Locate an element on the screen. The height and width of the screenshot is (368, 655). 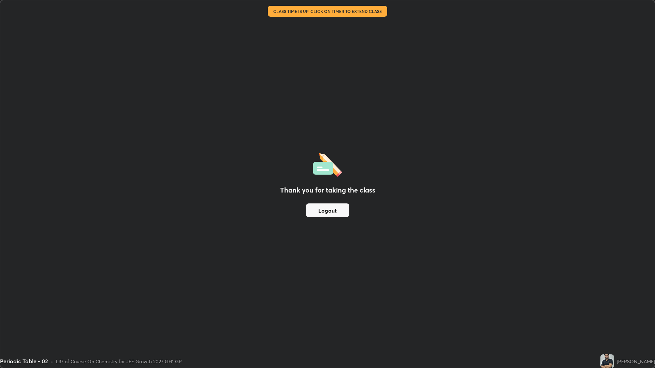
div: L37 of Course On Chemistry for JEE Growth 2027 GH1 GP is located at coordinates (119, 362).